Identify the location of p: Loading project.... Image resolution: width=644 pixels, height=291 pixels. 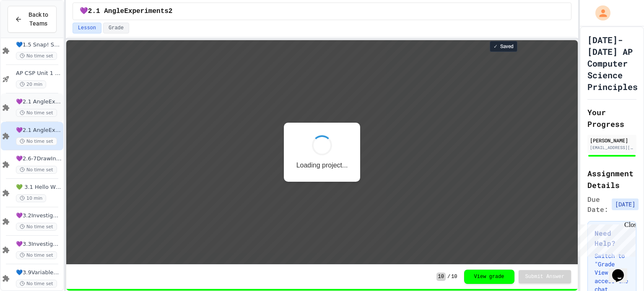
(256, 125).